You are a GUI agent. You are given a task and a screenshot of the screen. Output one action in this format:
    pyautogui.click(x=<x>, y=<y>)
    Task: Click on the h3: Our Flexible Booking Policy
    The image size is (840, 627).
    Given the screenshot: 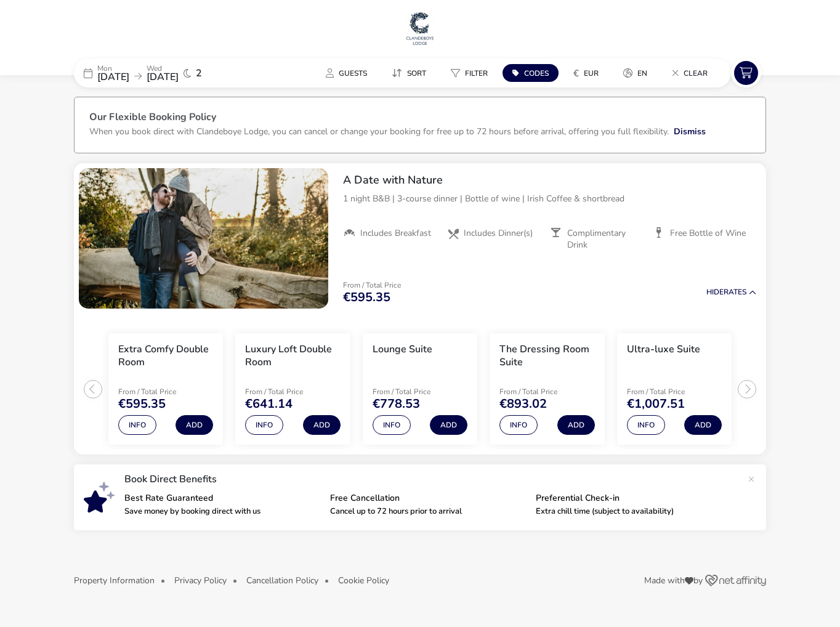 What is the action you would take?
    pyautogui.click(x=420, y=118)
    